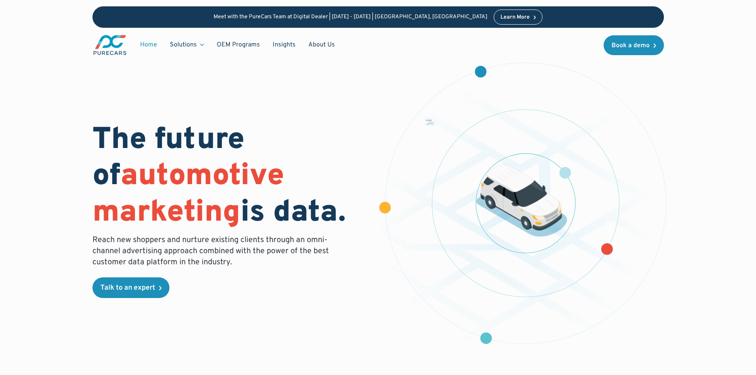 The image size is (756, 375). What do you see at coordinates (128, 288) in the screenshot?
I see `div: Talk to an expert` at bounding box center [128, 288].